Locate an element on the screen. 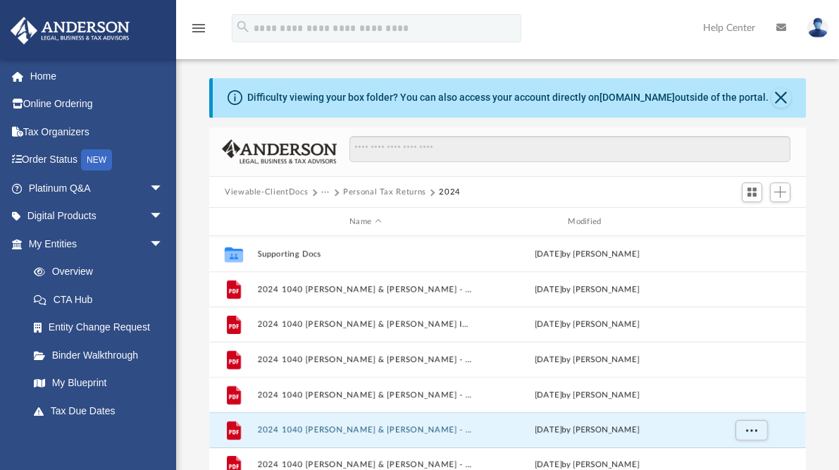  a: Binder Walkthrough is located at coordinates (102, 355).